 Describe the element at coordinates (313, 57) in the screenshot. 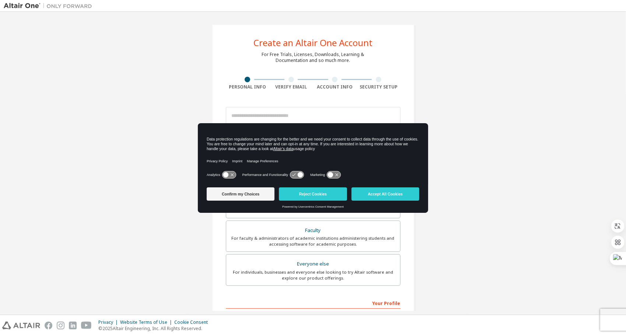

I see `div: For Free Trials, Licenses, Downloads, Learning & Documentation and so much more.` at that location.